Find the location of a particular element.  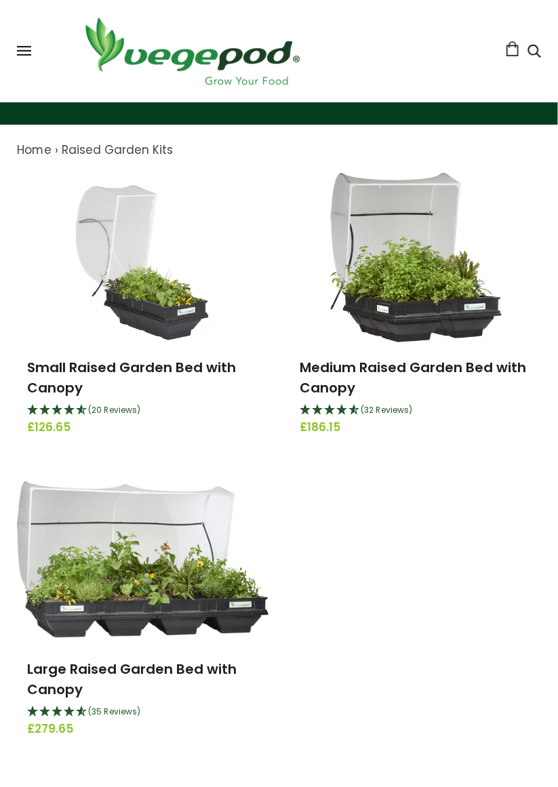

a: Home is located at coordinates (34, 150).